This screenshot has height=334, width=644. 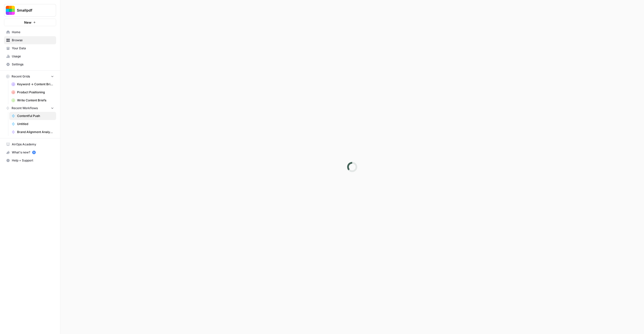 What do you see at coordinates (30, 152) in the screenshot?
I see `div: What's new?` at bounding box center [30, 152].